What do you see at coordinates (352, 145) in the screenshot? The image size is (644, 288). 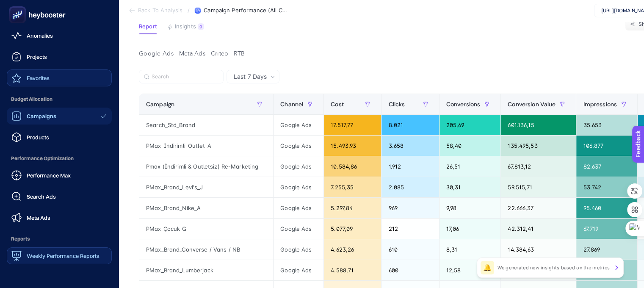 I see `div: 15.493,93` at bounding box center [352, 145].